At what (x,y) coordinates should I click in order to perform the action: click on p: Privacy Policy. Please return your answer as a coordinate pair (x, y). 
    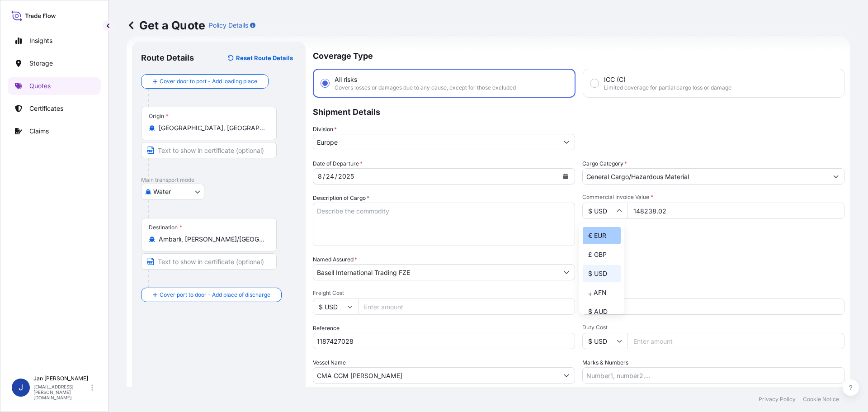
    Looking at the image, I should click on (778, 399).